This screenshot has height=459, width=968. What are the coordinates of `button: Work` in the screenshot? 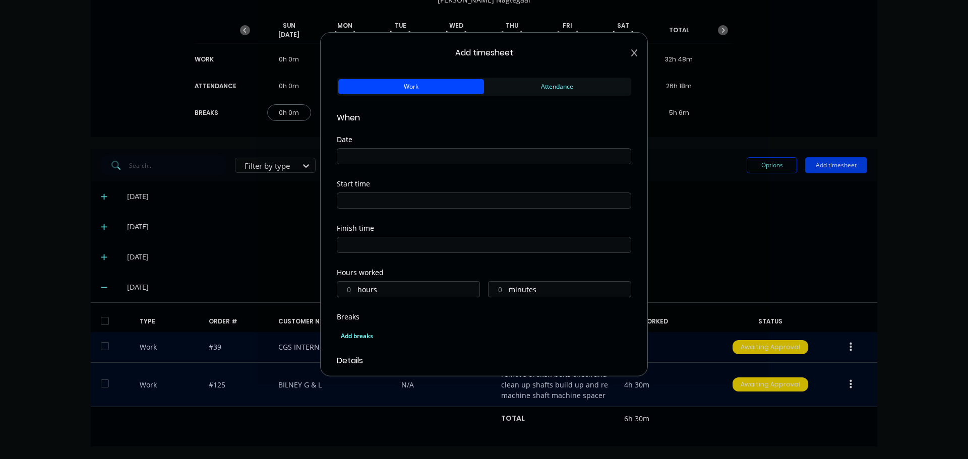 It's located at (411, 87).